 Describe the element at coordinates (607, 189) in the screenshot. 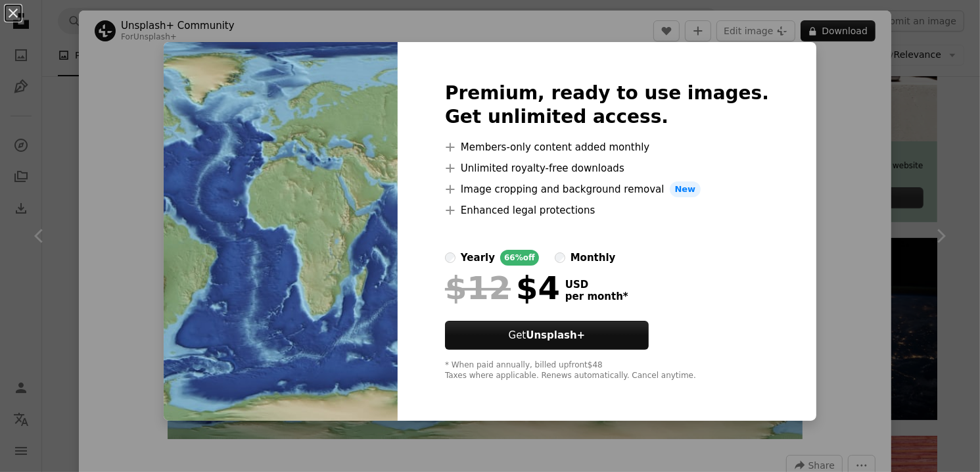

I see `li: Image cropping and background removal` at that location.